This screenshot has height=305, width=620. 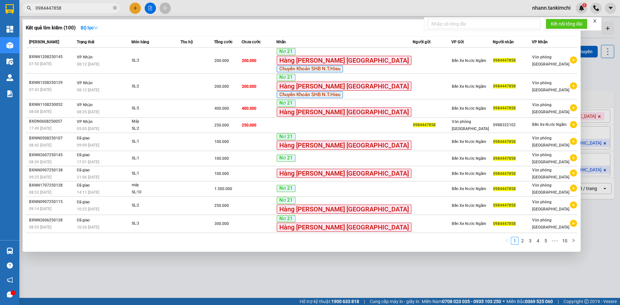 What do you see at coordinates (10, 266) in the screenshot?
I see `span: question-circle` at bounding box center [10, 266].